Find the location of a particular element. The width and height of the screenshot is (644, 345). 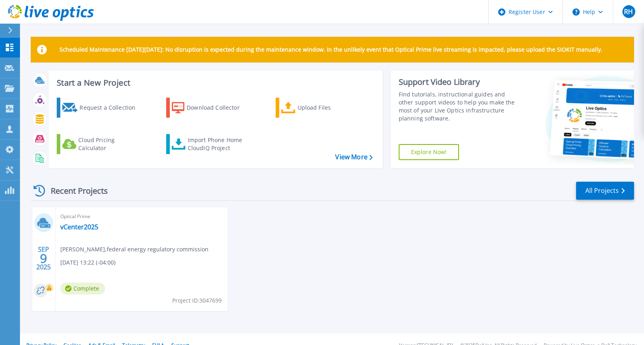

h3: Start a New Project is located at coordinates (215, 83).